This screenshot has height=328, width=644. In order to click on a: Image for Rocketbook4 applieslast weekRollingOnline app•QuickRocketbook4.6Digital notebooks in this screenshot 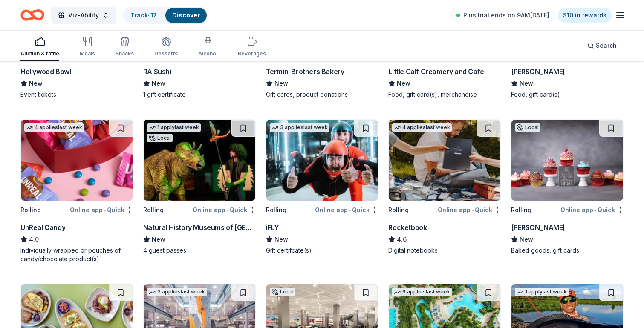, I will do `click(444, 187)`.